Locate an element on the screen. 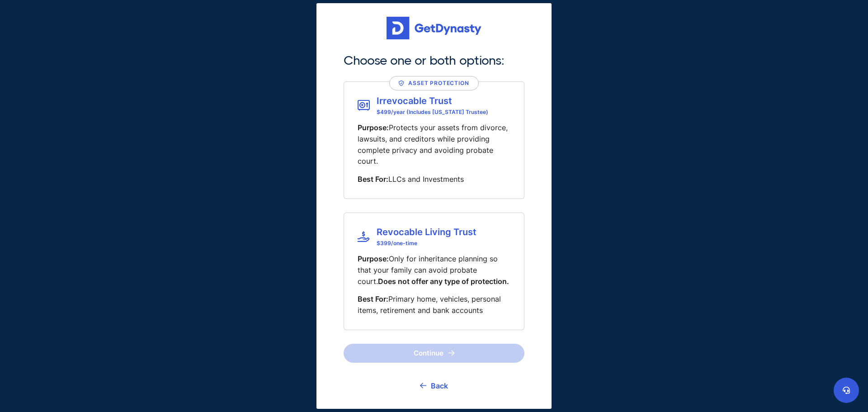 This screenshot has height=412, width=868. span: Irrevocable Trust is located at coordinates (432, 101).